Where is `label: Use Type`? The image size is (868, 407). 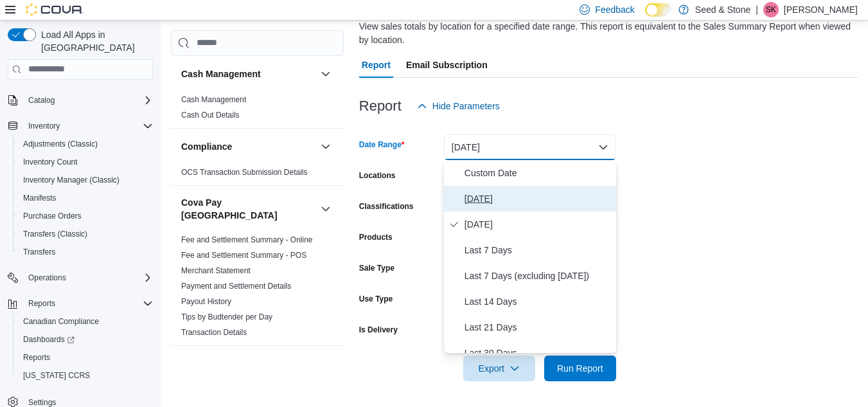 label: Use Type is located at coordinates (376, 299).